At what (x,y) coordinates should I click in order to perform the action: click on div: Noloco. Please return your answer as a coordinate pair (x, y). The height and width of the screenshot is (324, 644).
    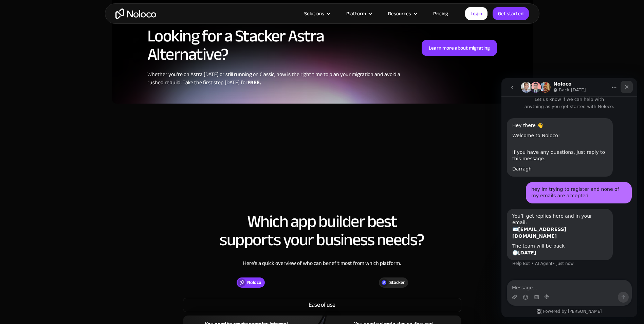
    Looking at the image, I should click on (254, 282).